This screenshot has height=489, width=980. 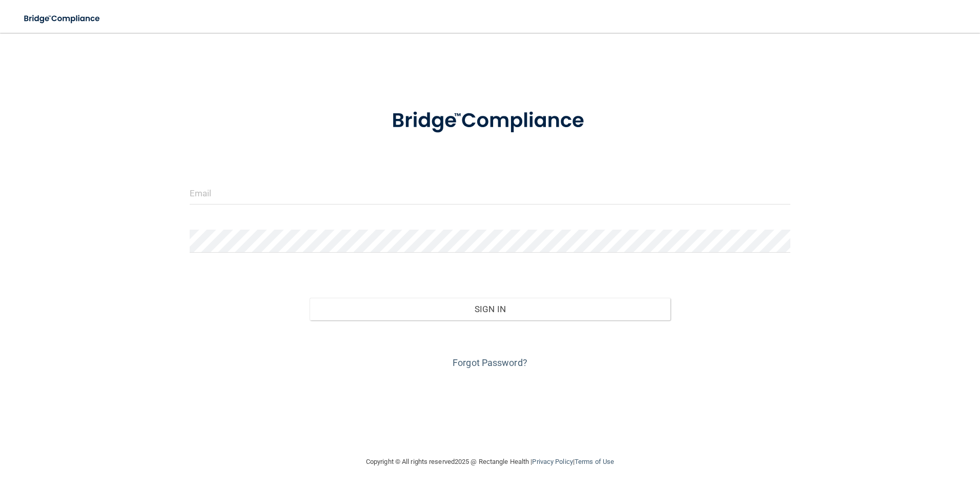 What do you see at coordinates (552, 461) in the screenshot?
I see `a: Privacy Policy` at bounding box center [552, 461].